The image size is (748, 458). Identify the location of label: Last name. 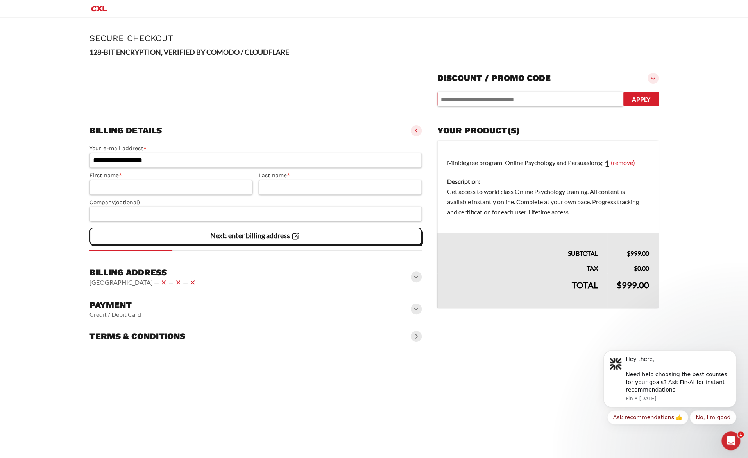
(340, 175).